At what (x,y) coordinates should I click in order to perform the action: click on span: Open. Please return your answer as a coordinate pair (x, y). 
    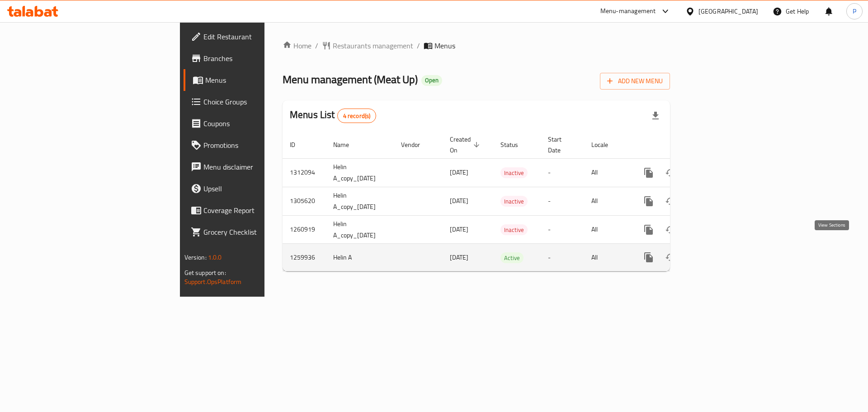
    Looking at the image, I should click on (432, 80).